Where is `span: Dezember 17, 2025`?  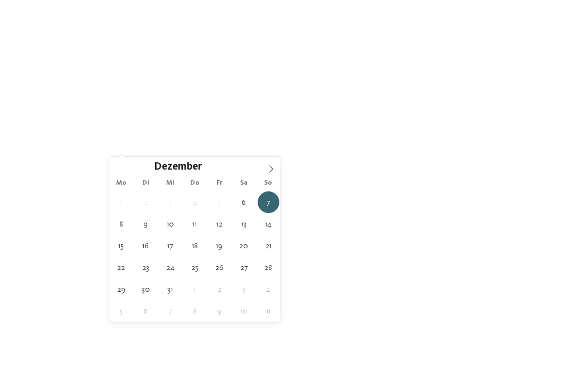
span: Dezember 17, 2025 is located at coordinates (170, 245).